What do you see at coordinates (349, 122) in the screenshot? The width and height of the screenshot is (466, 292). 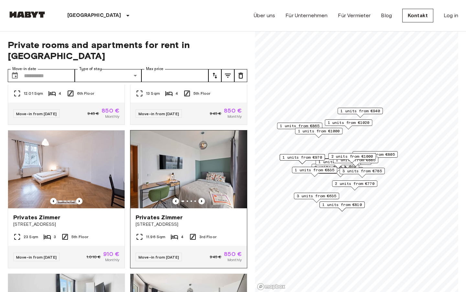 I see `span: 1 units from €1020` at bounding box center [349, 122].